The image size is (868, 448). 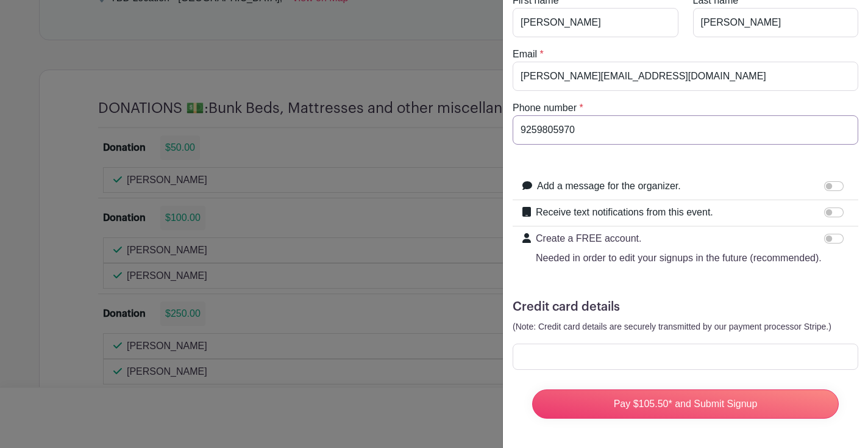 I want to click on input: Pay $105.50* and Submit Signup, so click(x=685, y=404).